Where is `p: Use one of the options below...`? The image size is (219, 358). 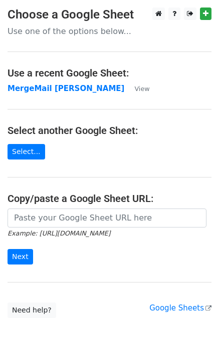
p: Use one of the options below... is located at coordinates (109, 31).